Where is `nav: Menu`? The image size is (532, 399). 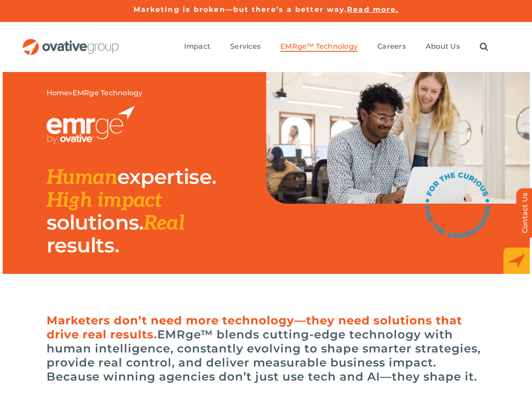 nav: Menu is located at coordinates (336, 47).